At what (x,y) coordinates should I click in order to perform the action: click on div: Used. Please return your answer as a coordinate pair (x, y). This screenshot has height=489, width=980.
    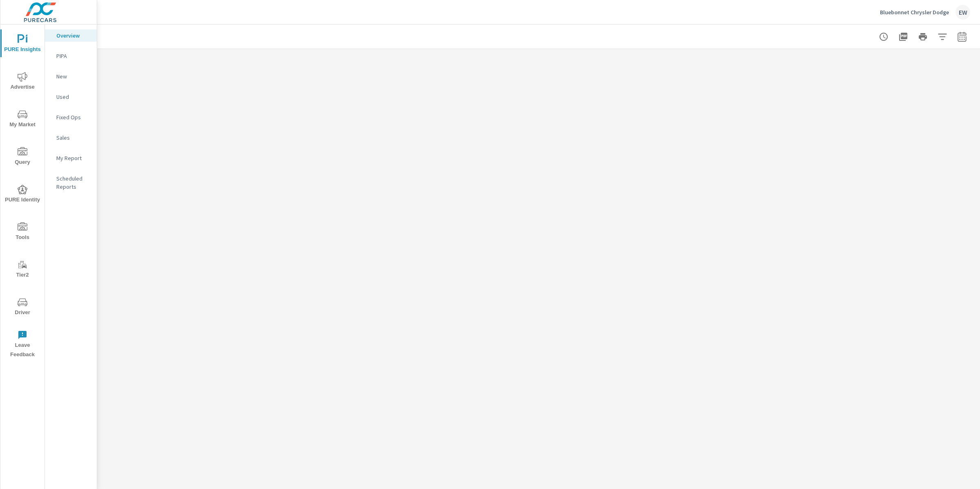
    Looking at the image, I should click on (71, 97).